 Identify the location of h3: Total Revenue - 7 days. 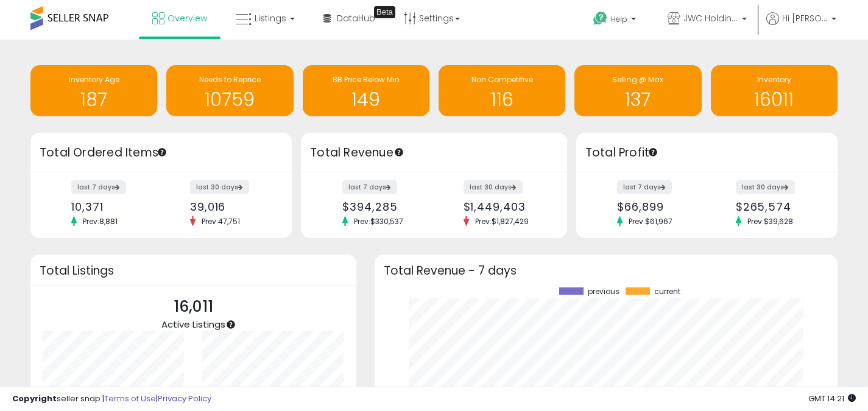
(606, 270).